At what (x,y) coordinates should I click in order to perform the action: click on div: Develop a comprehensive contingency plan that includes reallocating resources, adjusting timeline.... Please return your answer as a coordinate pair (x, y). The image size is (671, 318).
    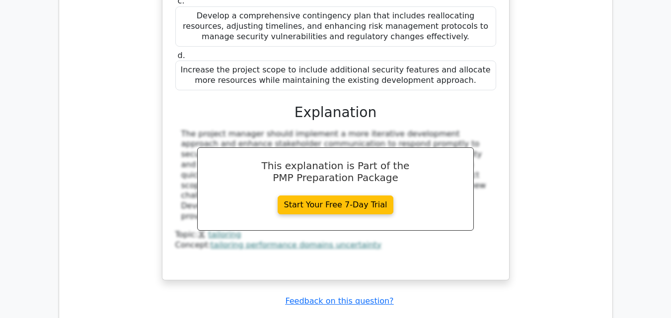
    Looking at the image, I should click on (336, 26).